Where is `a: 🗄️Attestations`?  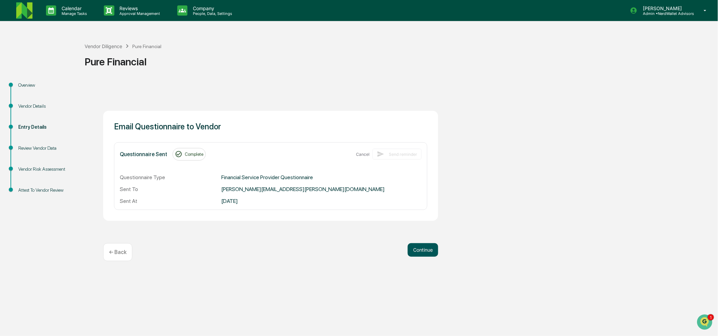
a: 🗄️Attestations is located at coordinates (66, 124).